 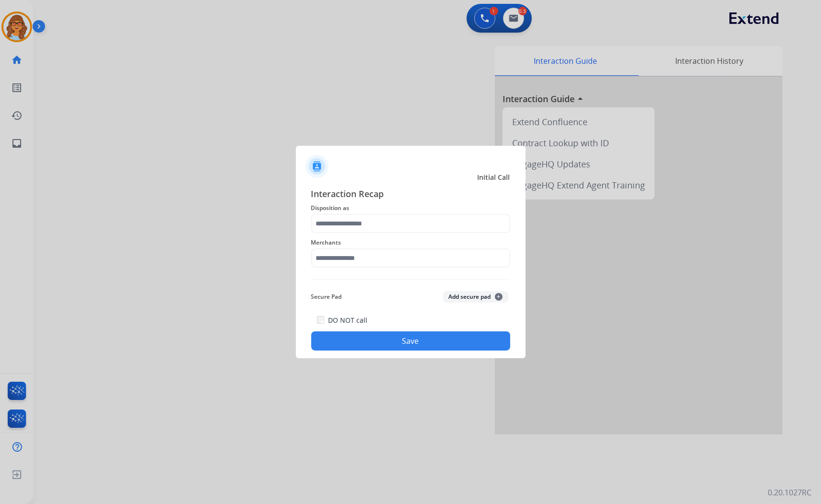 I want to click on span: Initial Call, so click(x=494, y=178).